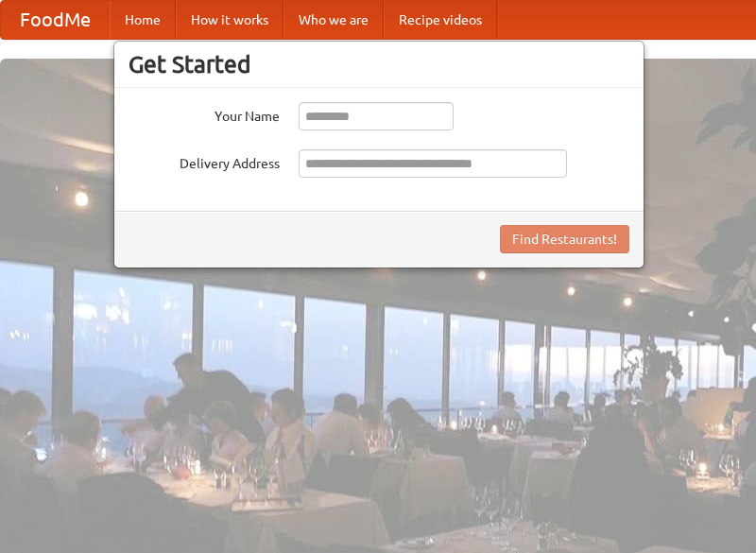 This screenshot has width=756, height=553. Describe the element at coordinates (440, 20) in the screenshot. I see `a: Recipe videos` at that location.